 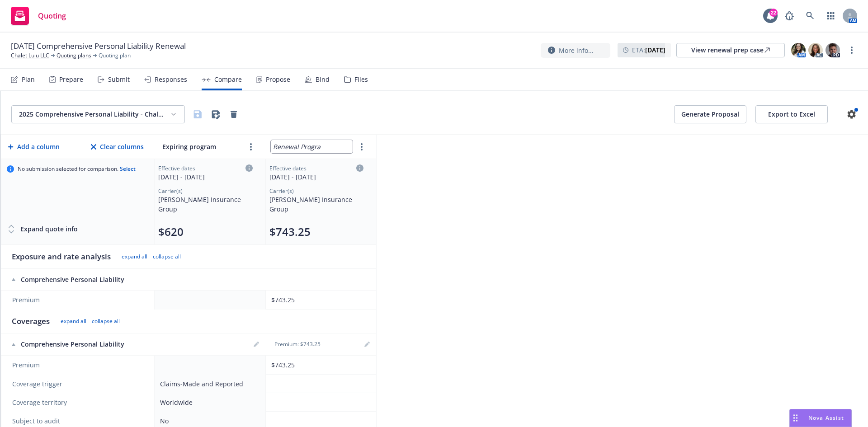 What do you see at coordinates (171, 232) in the screenshot?
I see `button: $620` at bounding box center [171, 232].